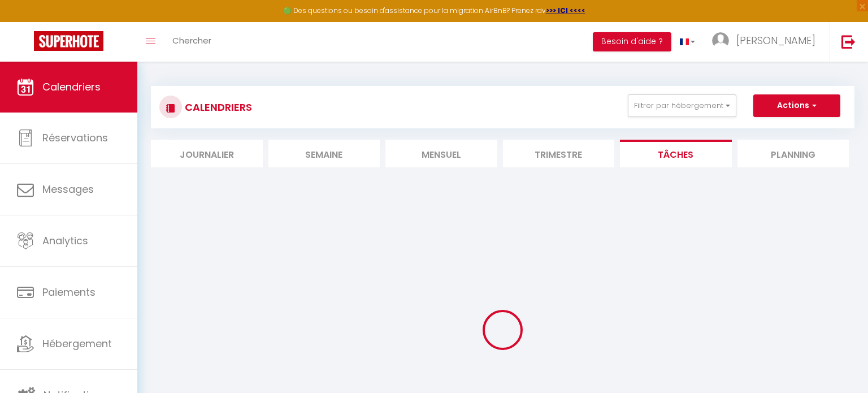  I want to click on button: Filtrer par hébergement, so click(682, 106).